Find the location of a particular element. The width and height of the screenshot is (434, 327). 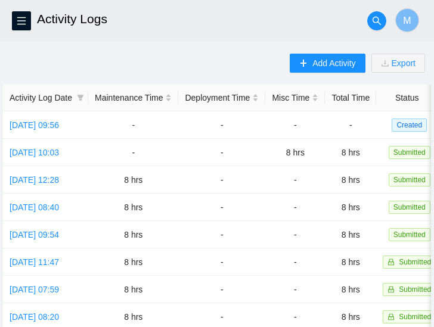

span: plus is located at coordinates (304, 64).